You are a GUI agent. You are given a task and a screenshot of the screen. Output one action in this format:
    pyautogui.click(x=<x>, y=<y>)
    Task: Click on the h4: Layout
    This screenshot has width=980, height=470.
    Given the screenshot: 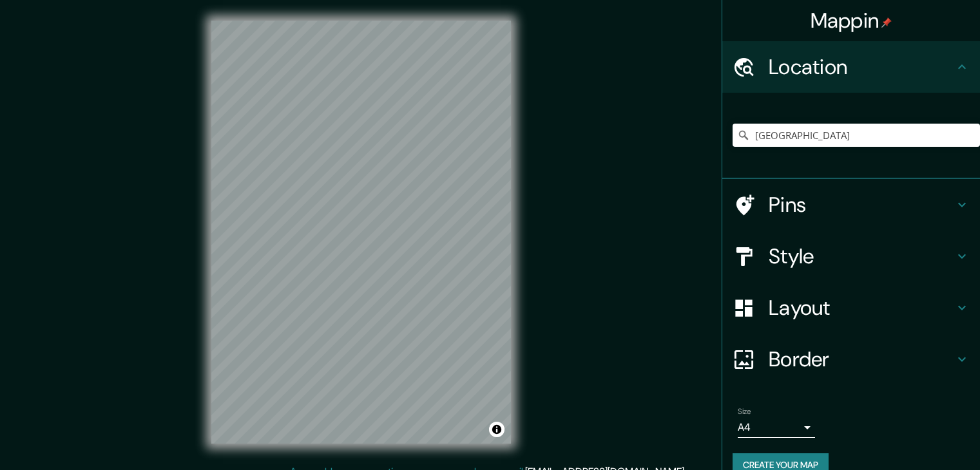 What is the action you would take?
    pyautogui.click(x=861, y=308)
    